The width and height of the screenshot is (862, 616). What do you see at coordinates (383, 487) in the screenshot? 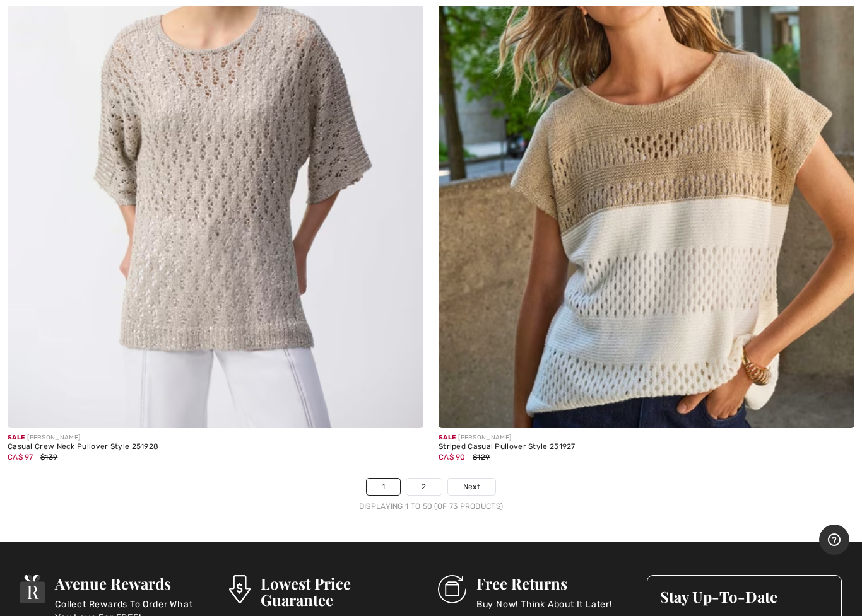
I see `a: 1` at bounding box center [383, 487].